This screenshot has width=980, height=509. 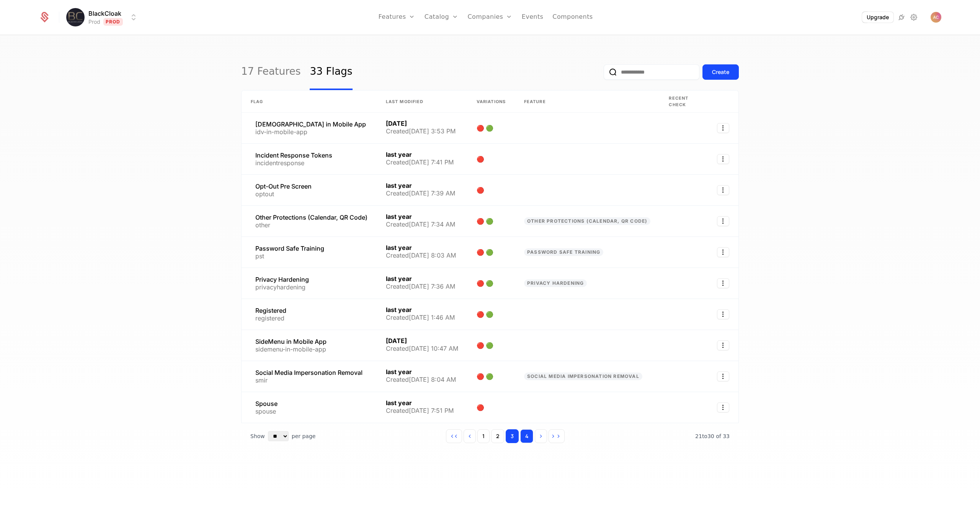 I want to click on button: Select environment, so click(x=103, y=17).